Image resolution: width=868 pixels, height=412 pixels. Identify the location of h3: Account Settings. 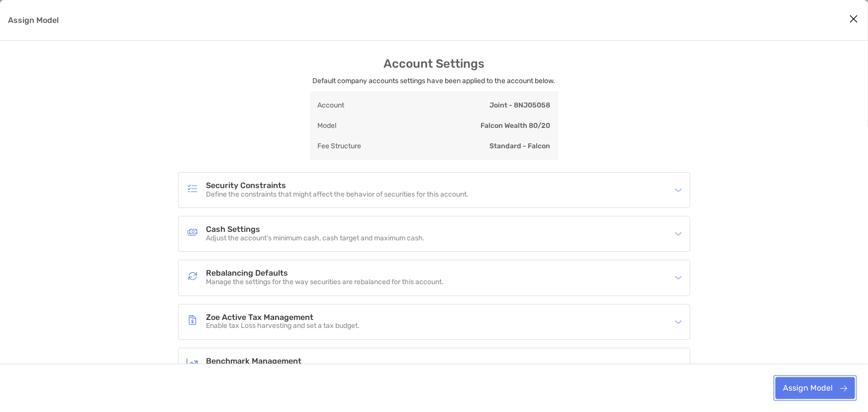
(434, 64).